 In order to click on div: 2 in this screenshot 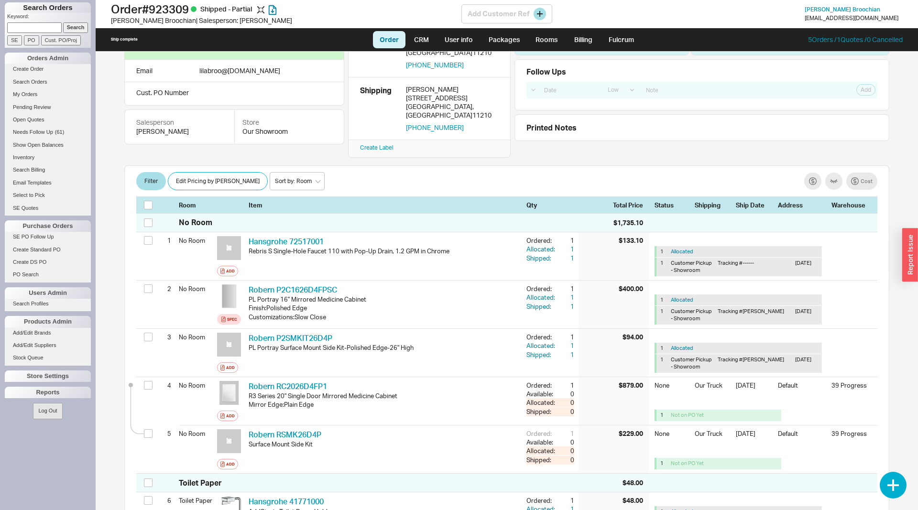, I will do `click(165, 289)`.